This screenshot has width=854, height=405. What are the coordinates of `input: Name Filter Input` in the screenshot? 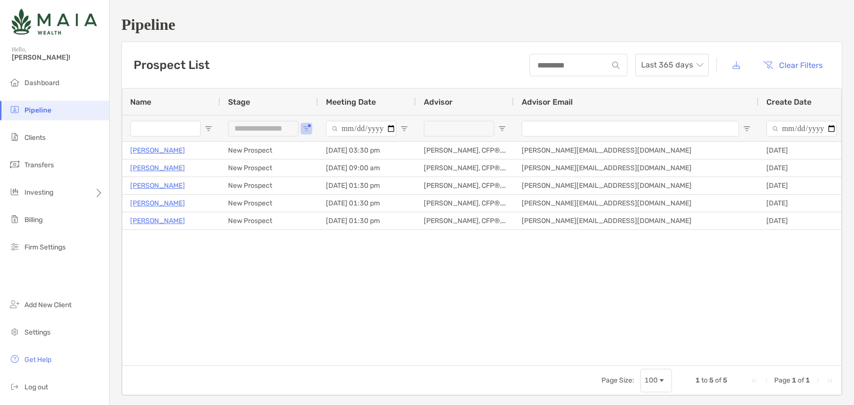 It's located at (165, 129).